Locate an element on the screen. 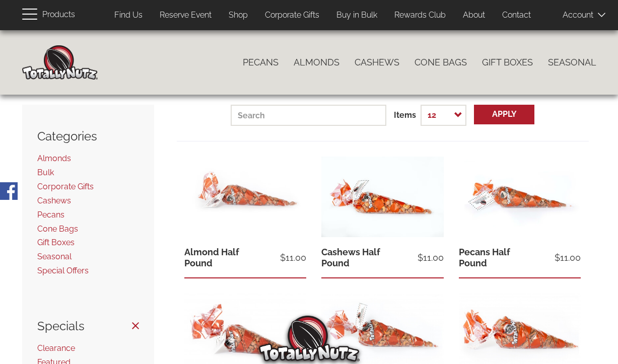 This screenshot has width=618, height=364. a: Rewards Club is located at coordinates (420, 15).